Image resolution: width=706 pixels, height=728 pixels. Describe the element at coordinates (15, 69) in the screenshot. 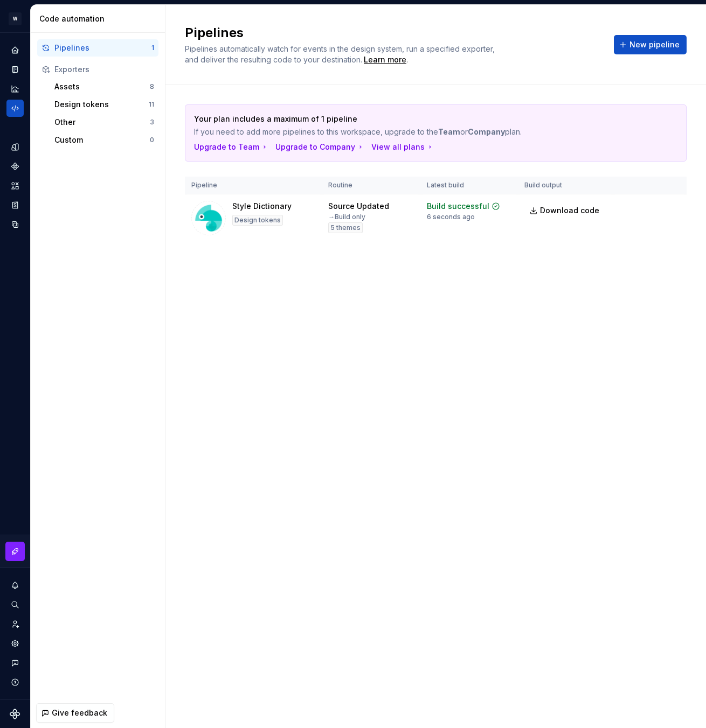

I see `div: Documentation` at that location.